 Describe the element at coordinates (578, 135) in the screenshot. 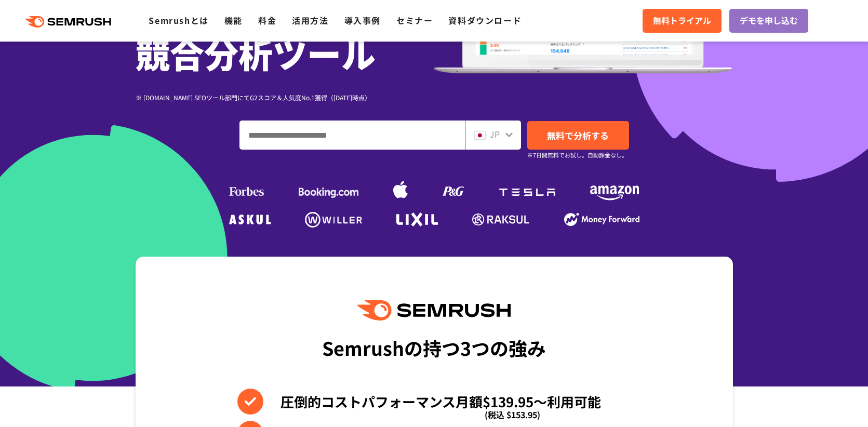

I see `a: 無料で分析する` at that location.